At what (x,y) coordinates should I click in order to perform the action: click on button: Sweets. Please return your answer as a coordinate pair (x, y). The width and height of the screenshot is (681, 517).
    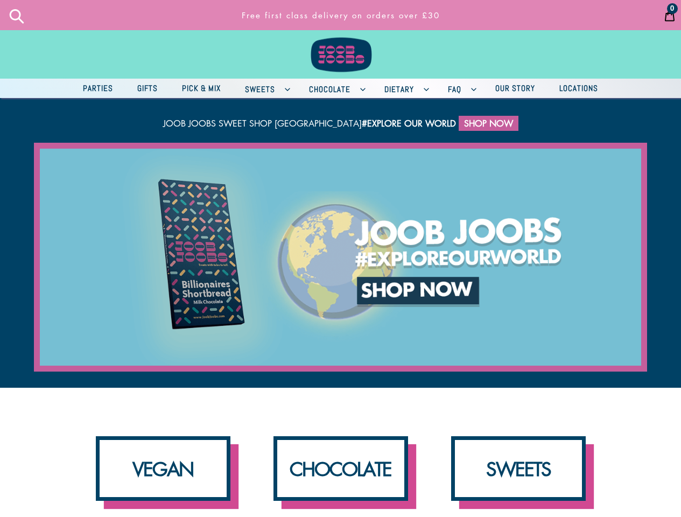
    Looking at the image, I should click on (265, 88).